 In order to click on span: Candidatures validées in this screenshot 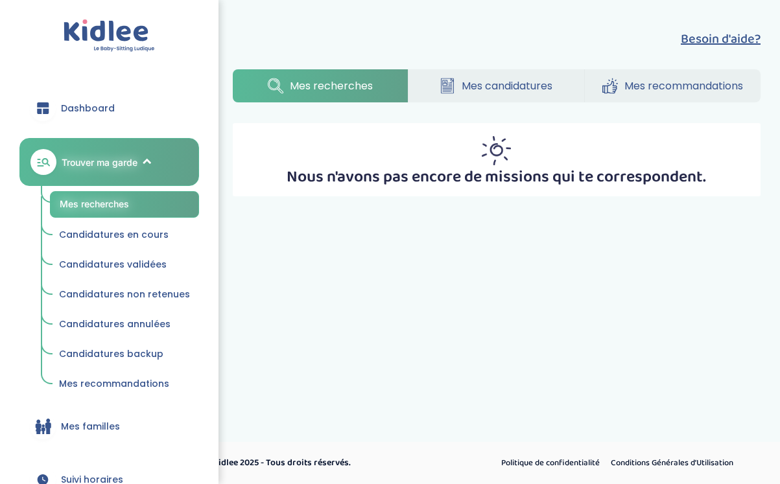, I will do `click(113, 265)`.